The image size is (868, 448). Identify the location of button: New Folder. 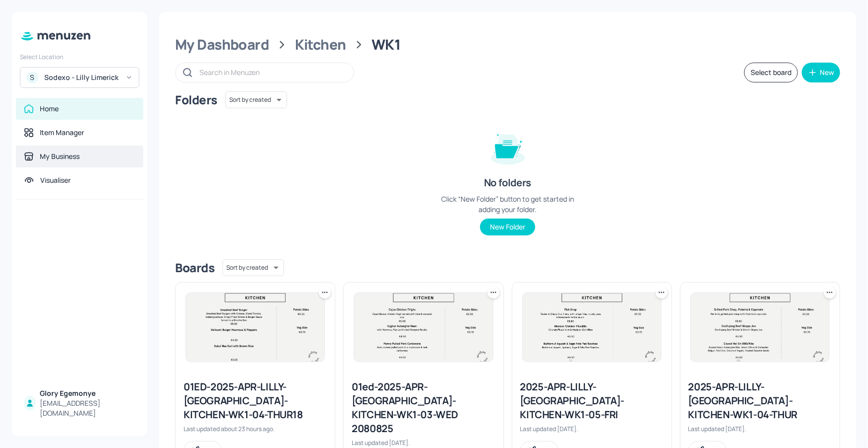
(507, 227).